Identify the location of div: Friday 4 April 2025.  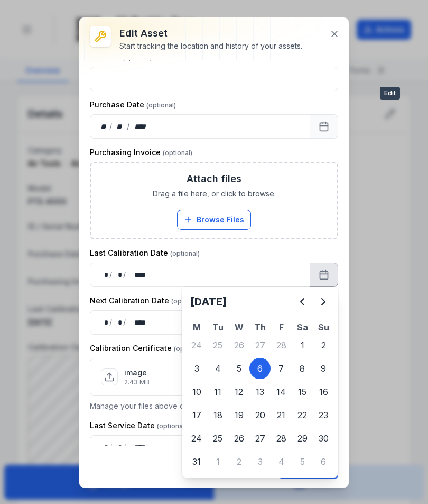
(281, 461).